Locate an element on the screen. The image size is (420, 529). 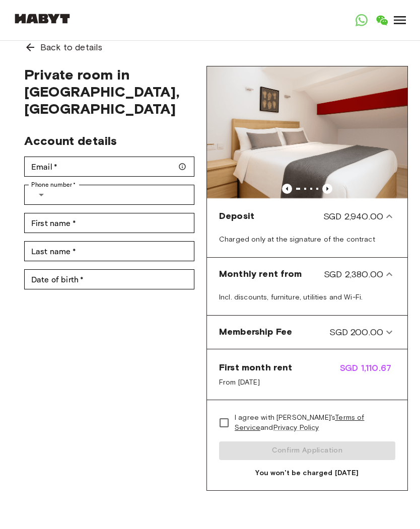
div: Last name is located at coordinates (109, 251).